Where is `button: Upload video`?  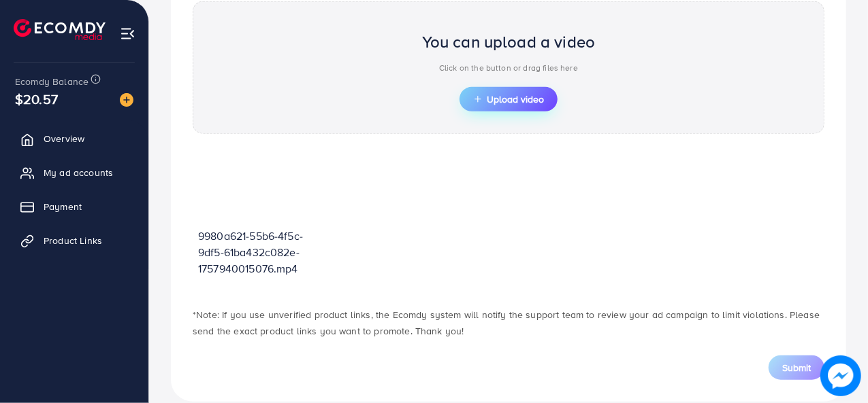
button: Upload video is located at coordinates (509, 99).